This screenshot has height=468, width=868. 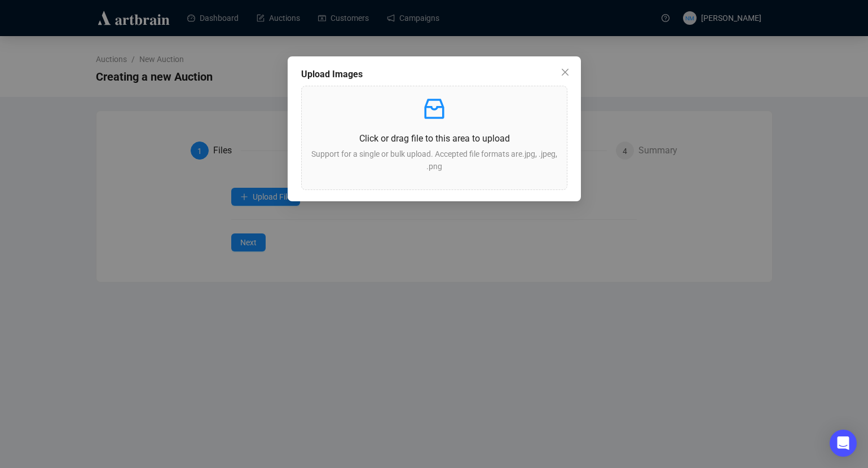 What do you see at coordinates (565, 72) in the screenshot?
I see `span: close` at bounding box center [565, 72].